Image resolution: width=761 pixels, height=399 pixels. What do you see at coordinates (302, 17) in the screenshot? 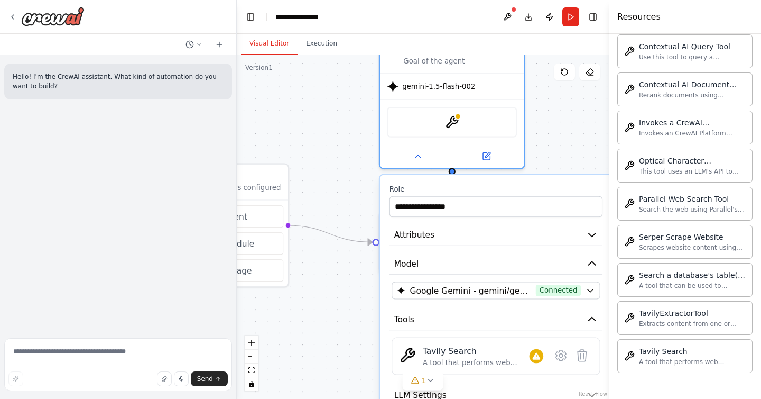
I see `nav: breadcrumb` at bounding box center [302, 17].